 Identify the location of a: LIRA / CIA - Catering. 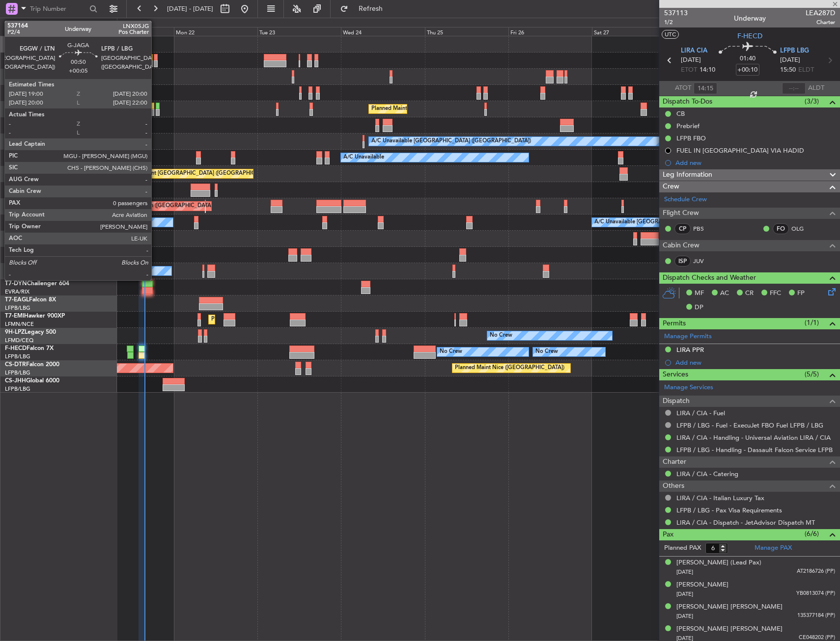
(707, 474).